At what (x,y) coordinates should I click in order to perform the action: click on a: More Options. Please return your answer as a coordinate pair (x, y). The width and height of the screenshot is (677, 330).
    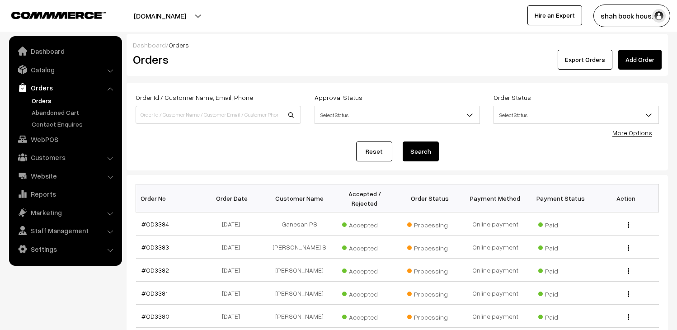
    Looking at the image, I should click on (632, 132).